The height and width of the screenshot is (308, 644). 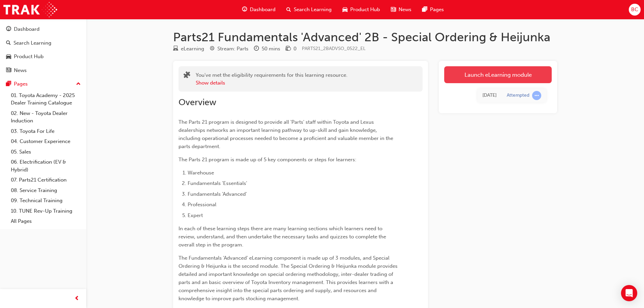 I want to click on span: Warehouse, so click(x=200, y=173).